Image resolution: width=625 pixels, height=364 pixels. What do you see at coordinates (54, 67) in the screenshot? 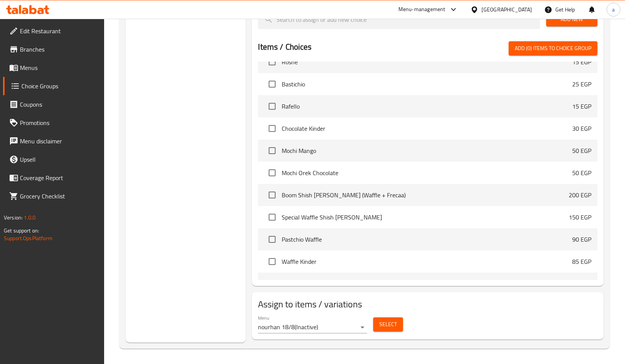
I see `a: Menus` at bounding box center [54, 67].